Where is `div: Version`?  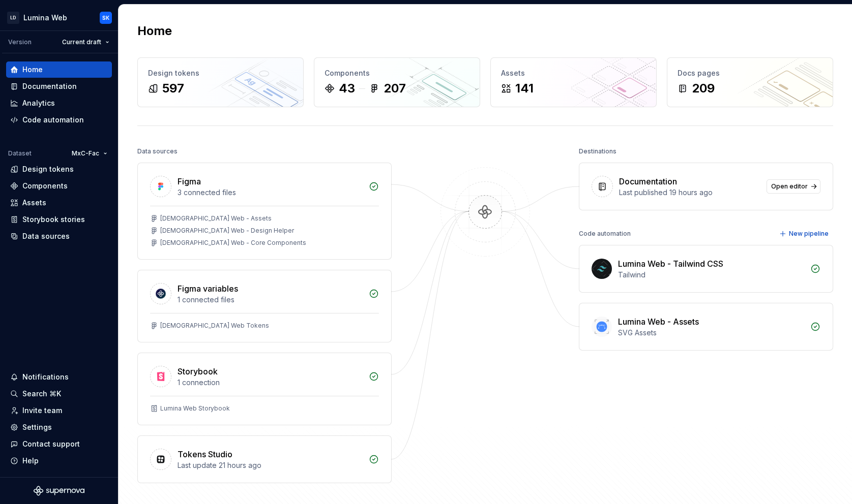
div: Version is located at coordinates (20, 42).